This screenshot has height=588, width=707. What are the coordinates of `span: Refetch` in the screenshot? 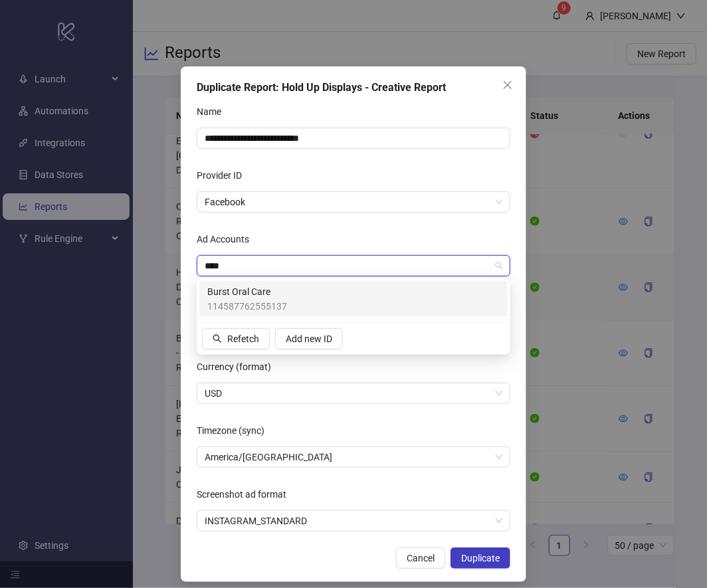 It's located at (244, 339).